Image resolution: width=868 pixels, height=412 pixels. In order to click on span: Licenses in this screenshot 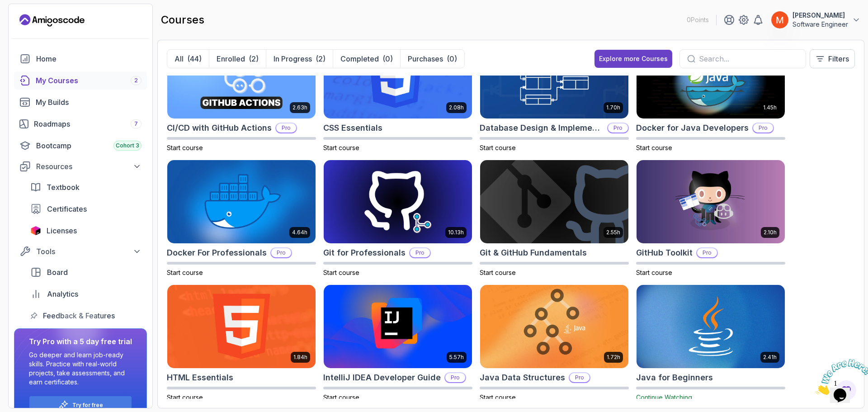, I will do `click(62, 231)`.